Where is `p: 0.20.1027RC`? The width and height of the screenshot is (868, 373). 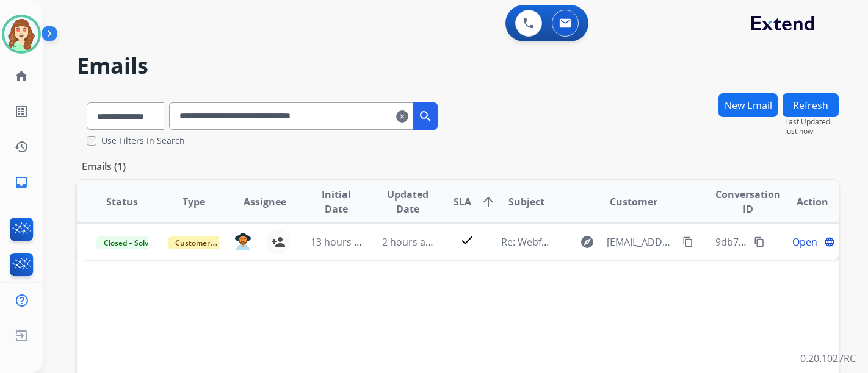
p: 0.20.1027RC is located at coordinates (827, 359).